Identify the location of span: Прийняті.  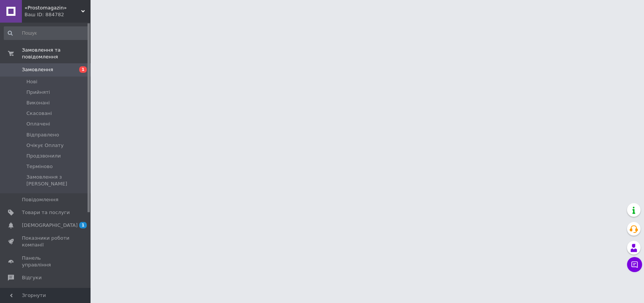
(38, 93).